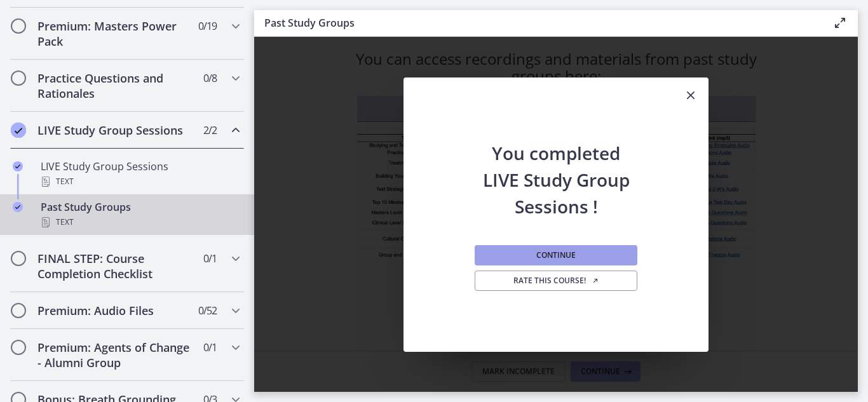 The width and height of the screenshot is (868, 402). What do you see at coordinates (115, 33) in the screenshot?
I see `h2: Premium: Masters Power Pack` at bounding box center [115, 33].